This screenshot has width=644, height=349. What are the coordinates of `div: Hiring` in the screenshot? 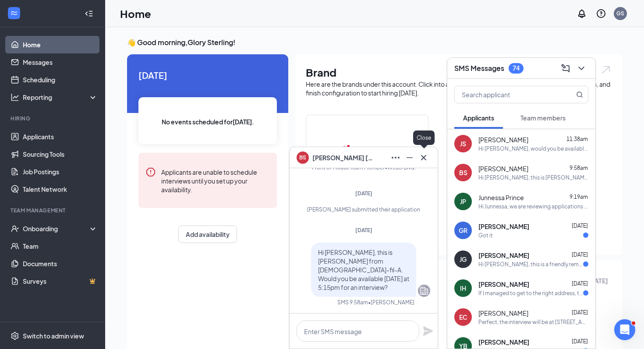 It's located at (53, 119).